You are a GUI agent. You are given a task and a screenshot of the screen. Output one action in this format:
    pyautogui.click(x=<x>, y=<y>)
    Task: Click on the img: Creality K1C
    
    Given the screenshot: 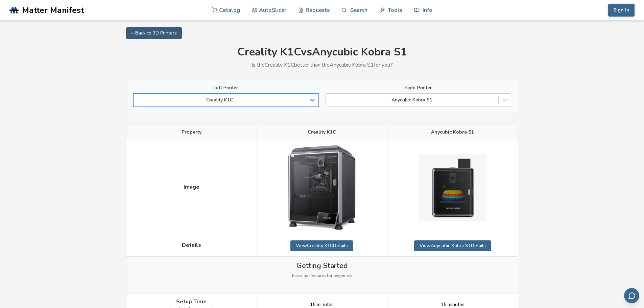 What is the action you would take?
    pyautogui.click(x=322, y=187)
    